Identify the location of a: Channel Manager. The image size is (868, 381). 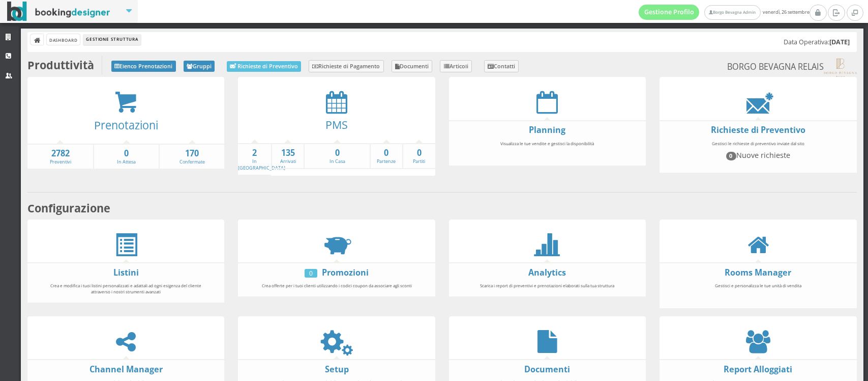
(126, 369).